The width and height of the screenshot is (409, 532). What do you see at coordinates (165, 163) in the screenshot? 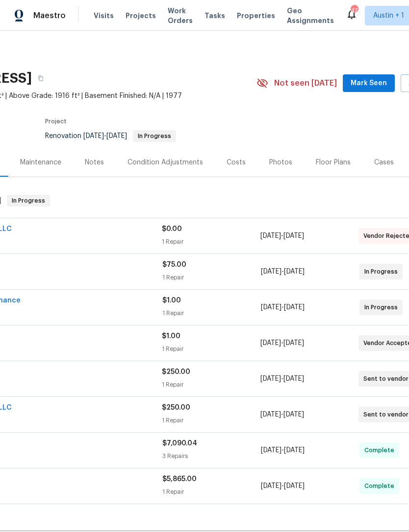
I see `div: Condition Adjustments` at bounding box center [165, 163].